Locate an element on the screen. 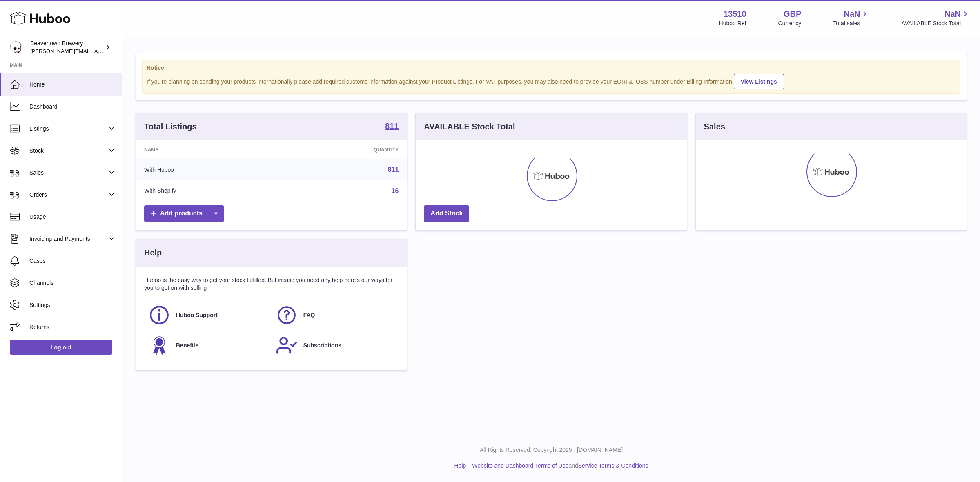 Image resolution: width=980 pixels, height=482 pixels. span: Returns is located at coordinates (73, 327).